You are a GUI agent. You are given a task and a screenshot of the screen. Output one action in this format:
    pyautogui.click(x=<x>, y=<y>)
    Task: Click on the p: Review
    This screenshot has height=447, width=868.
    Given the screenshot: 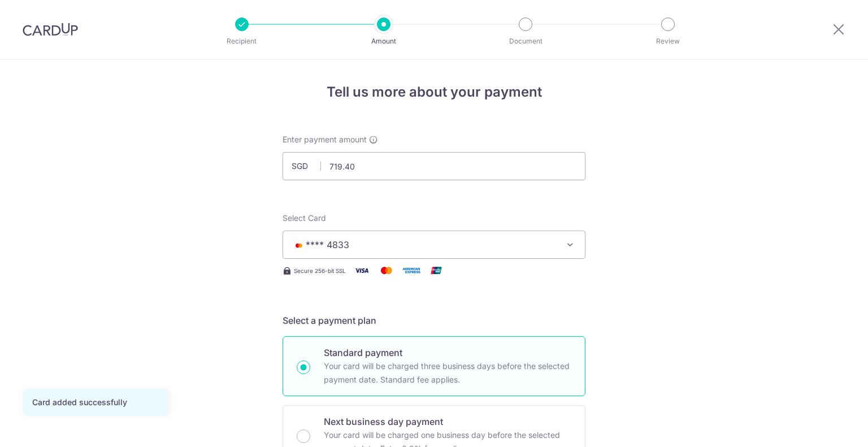 What is the action you would take?
    pyautogui.click(x=668, y=41)
    